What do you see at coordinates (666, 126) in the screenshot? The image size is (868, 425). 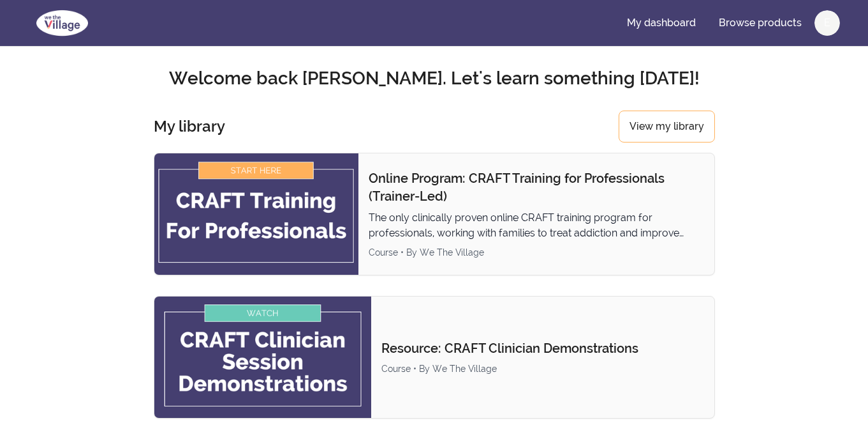 I see `a: View my library` at bounding box center [666, 126].